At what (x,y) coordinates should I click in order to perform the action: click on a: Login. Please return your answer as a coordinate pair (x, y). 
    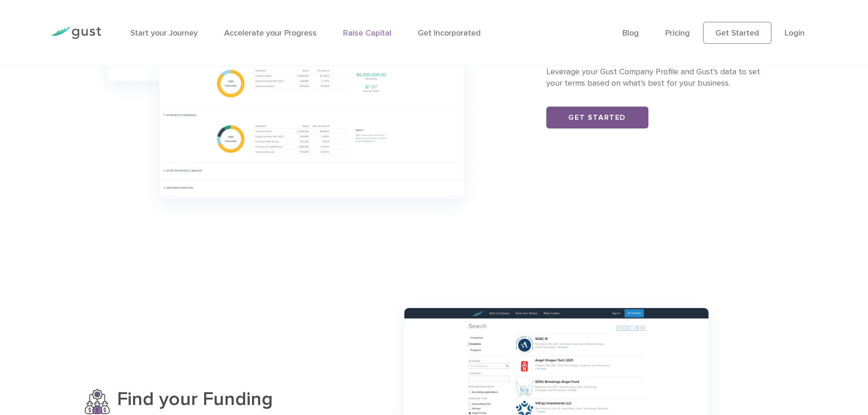
    Looking at the image, I should click on (794, 33).